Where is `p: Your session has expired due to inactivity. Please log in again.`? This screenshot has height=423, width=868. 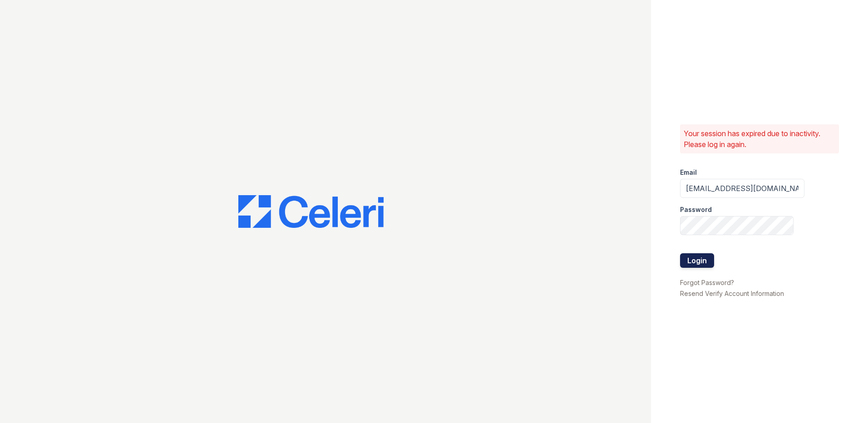
p: Your session has expired due to inactivity. Please log in again. is located at coordinates (759, 139).